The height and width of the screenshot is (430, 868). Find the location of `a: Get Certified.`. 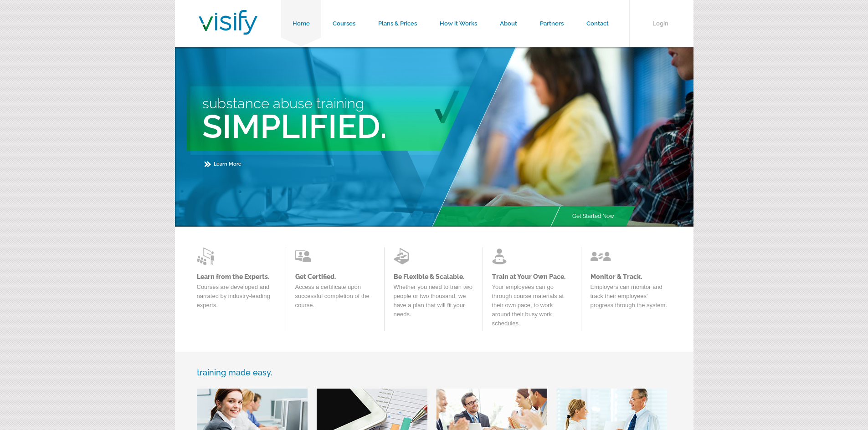

a: Get Certified. is located at coordinates (335, 277).